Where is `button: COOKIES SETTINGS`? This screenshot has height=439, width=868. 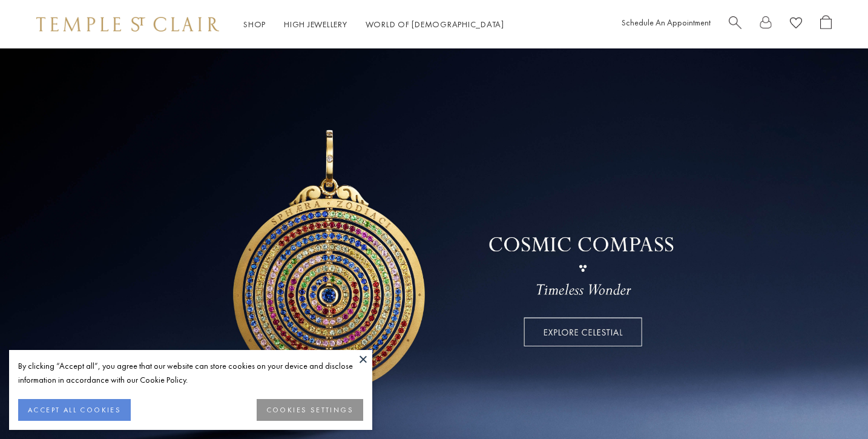
button: COOKIES SETTINGS is located at coordinates (310, 410).